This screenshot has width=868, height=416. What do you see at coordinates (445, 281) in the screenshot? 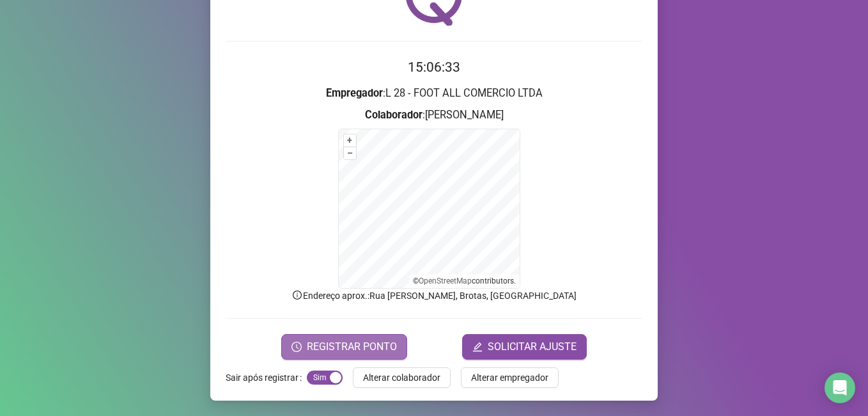
I see `a: OpenStreetMap` at bounding box center [445, 281].